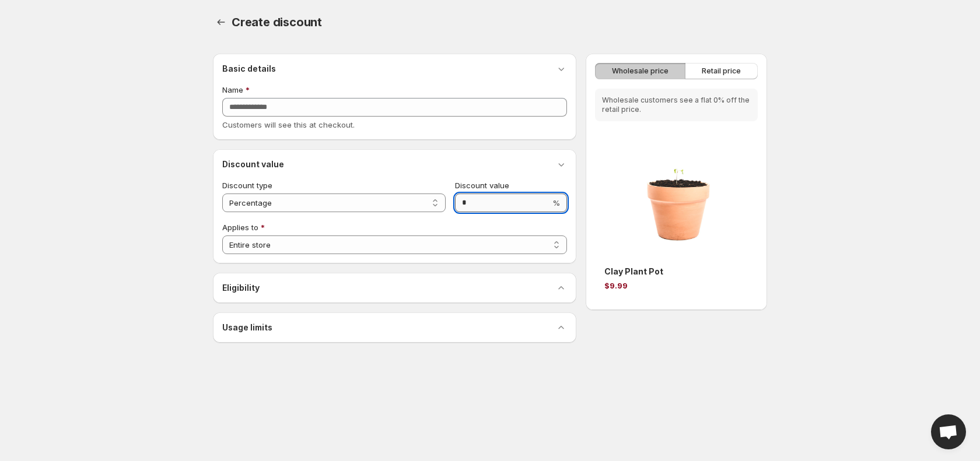  I want to click on h3: Clay Plant Pot, so click(676, 272).